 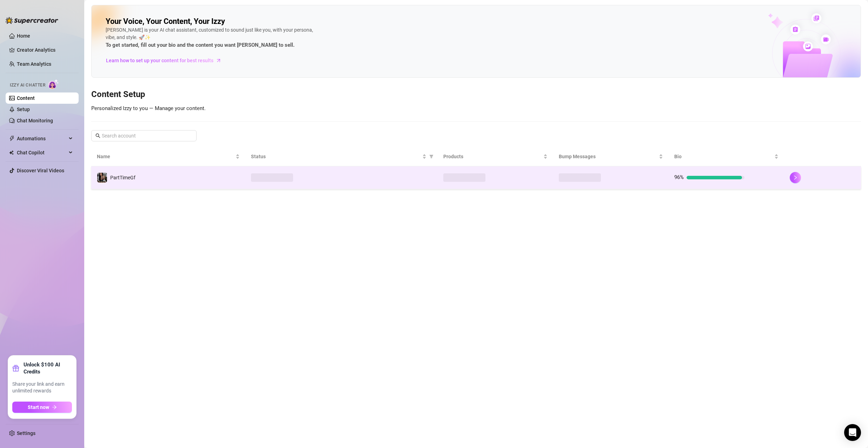 What do you see at coordinates (53, 84) in the screenshot?
I see `img: AI Chatter` at bounding box center [53, 84].